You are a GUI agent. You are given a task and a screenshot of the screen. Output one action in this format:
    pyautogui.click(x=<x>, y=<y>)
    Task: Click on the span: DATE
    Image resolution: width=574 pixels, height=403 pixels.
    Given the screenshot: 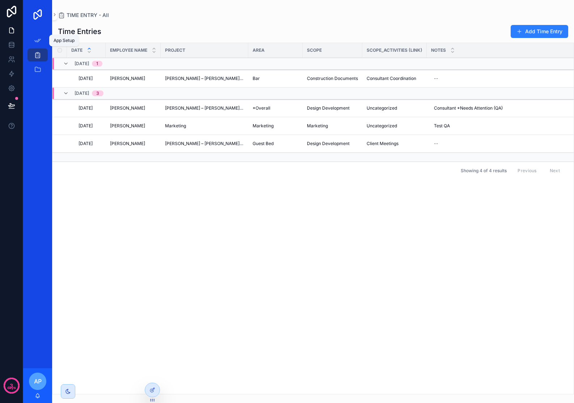 What is the action you would take?
    pyautogui.click(x=77, y=50)
    